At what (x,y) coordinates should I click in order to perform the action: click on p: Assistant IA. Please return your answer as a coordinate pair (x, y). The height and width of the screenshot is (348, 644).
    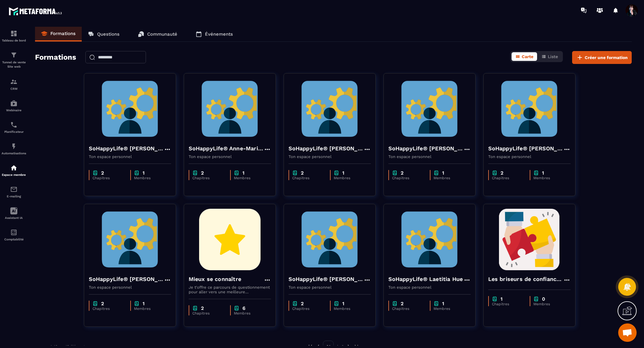
    Looking at the image, I should click on (14, 217).